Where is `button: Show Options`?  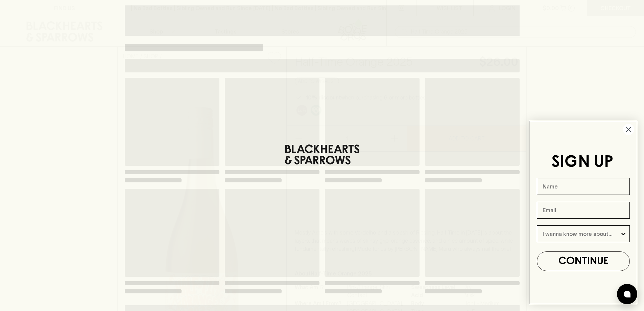 button: Show Options is located at coordinates (623, 234).